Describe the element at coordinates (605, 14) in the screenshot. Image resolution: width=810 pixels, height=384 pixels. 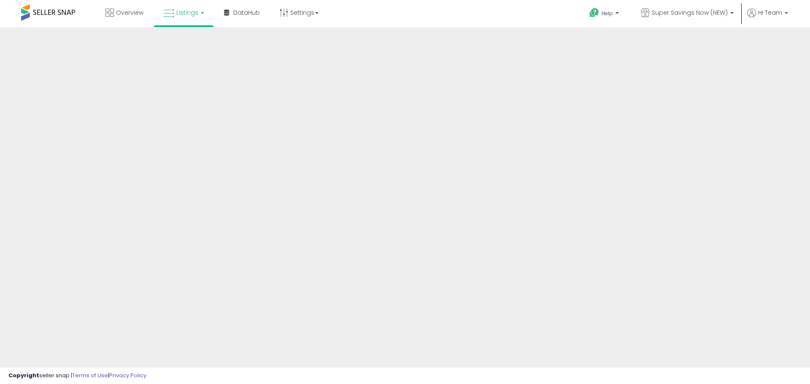
I see `a: Help` at that location.